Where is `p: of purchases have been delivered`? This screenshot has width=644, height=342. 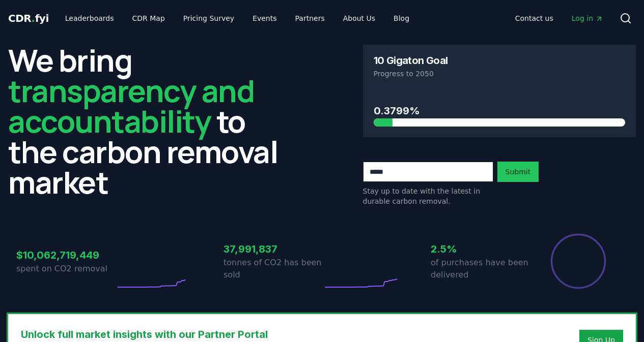 p: of purchases have been delivered is located at coordinates (480, 269).